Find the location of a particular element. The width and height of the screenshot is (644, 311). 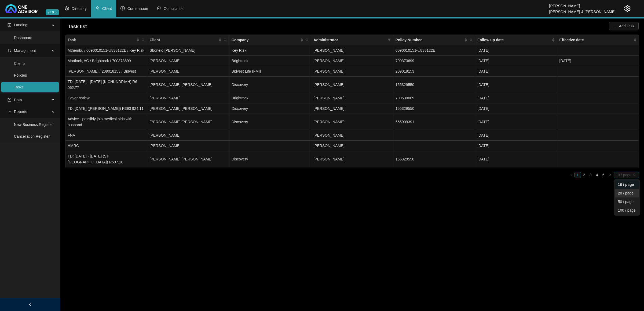

span: Task is located at coordinates (101, 40).